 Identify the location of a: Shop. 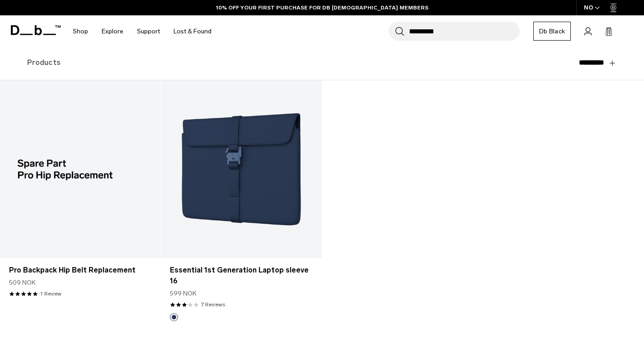
(81, 31).